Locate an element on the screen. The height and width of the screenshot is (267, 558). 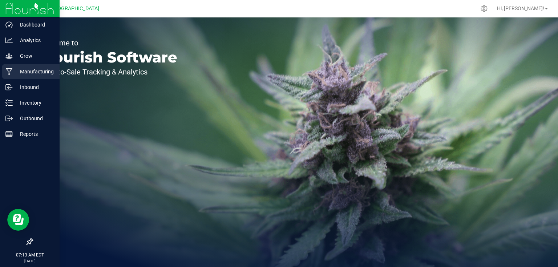
div: Manage settings is located at coordinates (484, 8).